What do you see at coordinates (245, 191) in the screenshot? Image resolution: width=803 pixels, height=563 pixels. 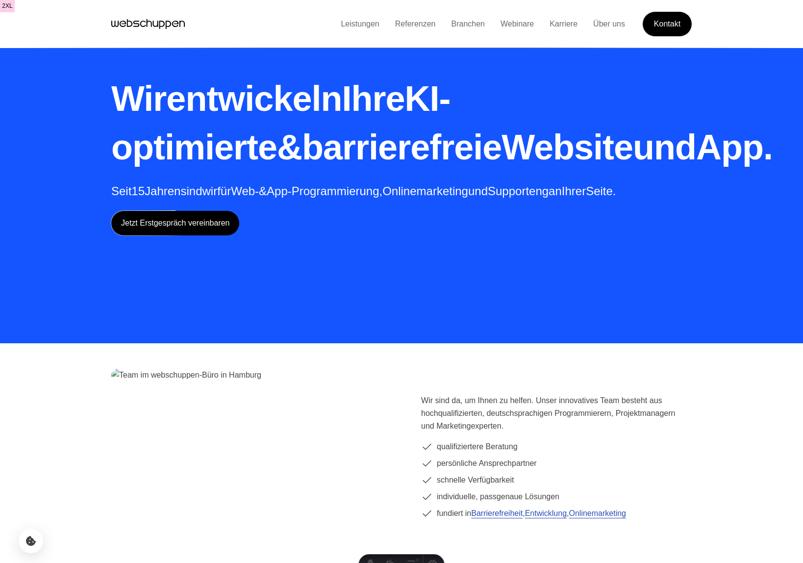 I see `span: Web-` at bounding box center [245, 191].